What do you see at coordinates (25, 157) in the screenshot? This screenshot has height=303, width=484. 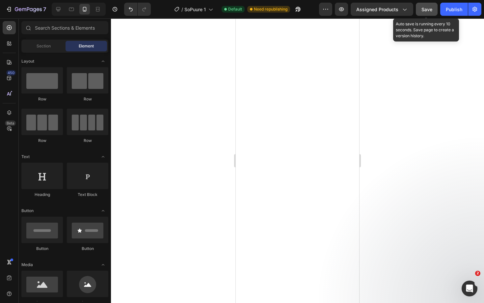 I see `span: Text` at bounding box center [25, 157].